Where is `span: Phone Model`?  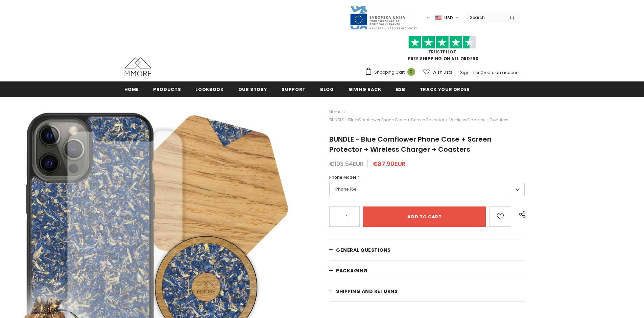
span: Phone Model is located at coordinates (343, 177).